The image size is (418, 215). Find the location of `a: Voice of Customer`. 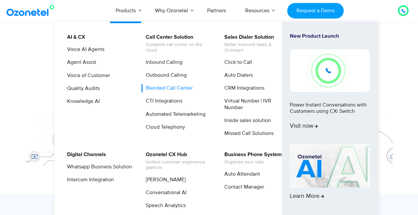

a: Voice of Customer is located at coordinates (87, 75).